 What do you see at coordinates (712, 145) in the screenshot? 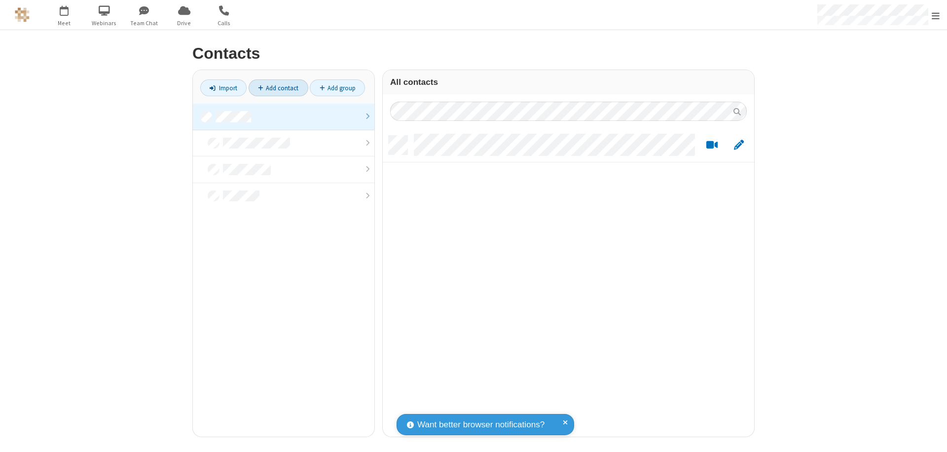
I see `button: Start a video meeting` at bounding box center [712, 145].